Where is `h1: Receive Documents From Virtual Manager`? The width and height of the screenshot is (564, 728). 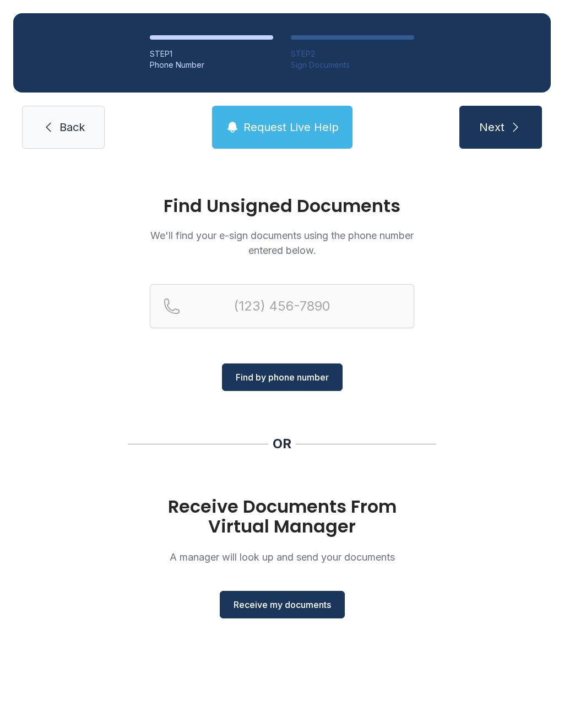
h1: Receive Documents From Virtual Manager is located at coordinates (282, 517).